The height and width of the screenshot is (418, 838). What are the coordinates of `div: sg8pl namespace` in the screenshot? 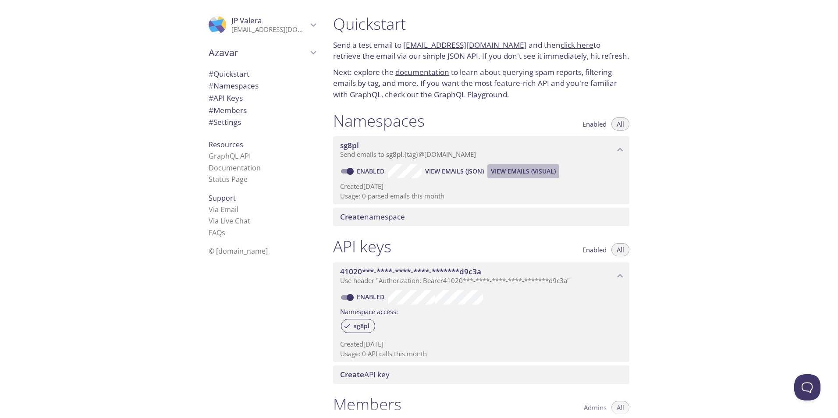 It's located at (481, 150).